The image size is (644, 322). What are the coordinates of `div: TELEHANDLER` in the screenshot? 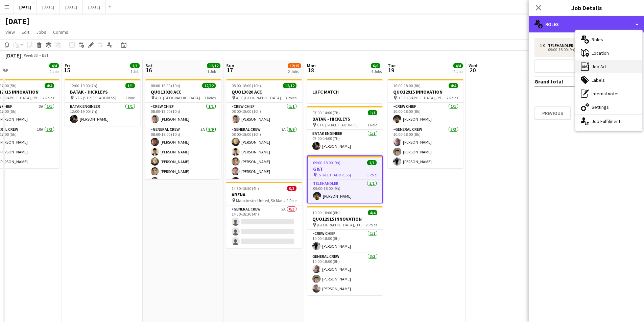 It's located at (562, 46).